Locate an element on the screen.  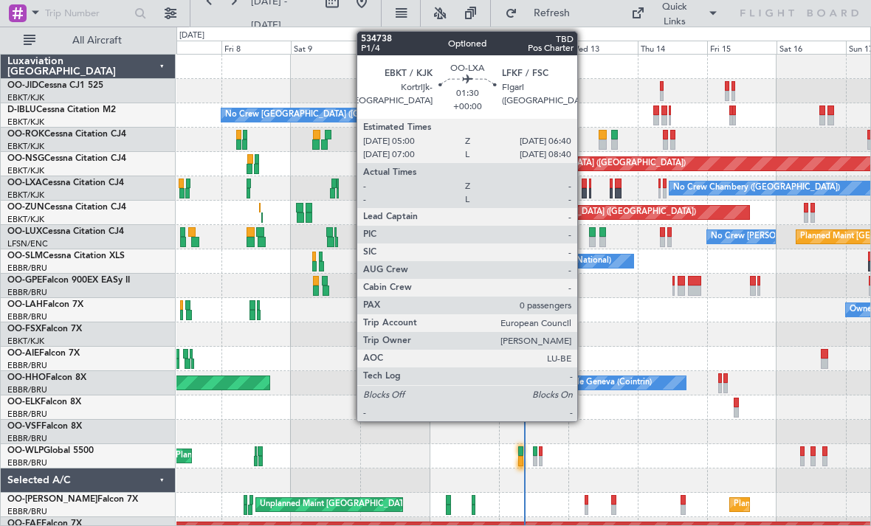
span: OO-ROK is located at coordinates (26, 134).